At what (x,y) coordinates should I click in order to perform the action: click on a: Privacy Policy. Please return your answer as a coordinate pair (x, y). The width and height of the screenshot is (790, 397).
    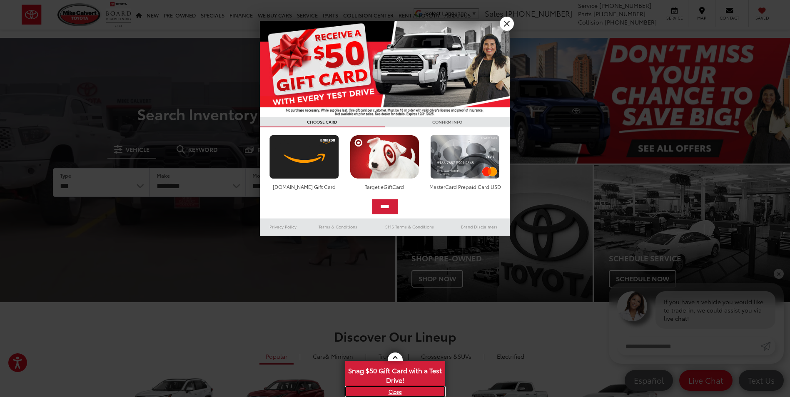
    Looking at the image, I should click on (283, 227).